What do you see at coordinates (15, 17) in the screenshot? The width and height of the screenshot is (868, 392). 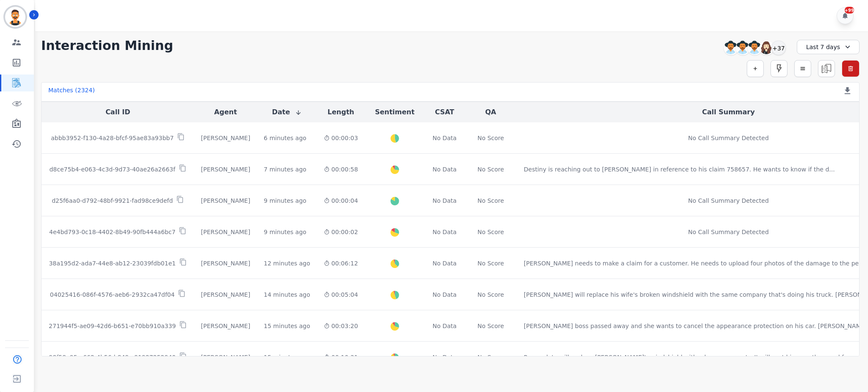 I see `img: Bordered avatar` at bounding box center [15, 17].